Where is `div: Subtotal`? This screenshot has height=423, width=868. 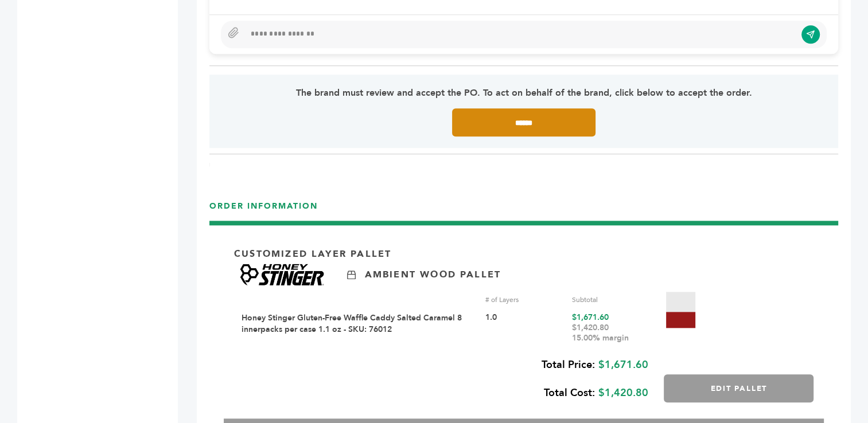 div: Subtotal is located at coordinates (611, 300).